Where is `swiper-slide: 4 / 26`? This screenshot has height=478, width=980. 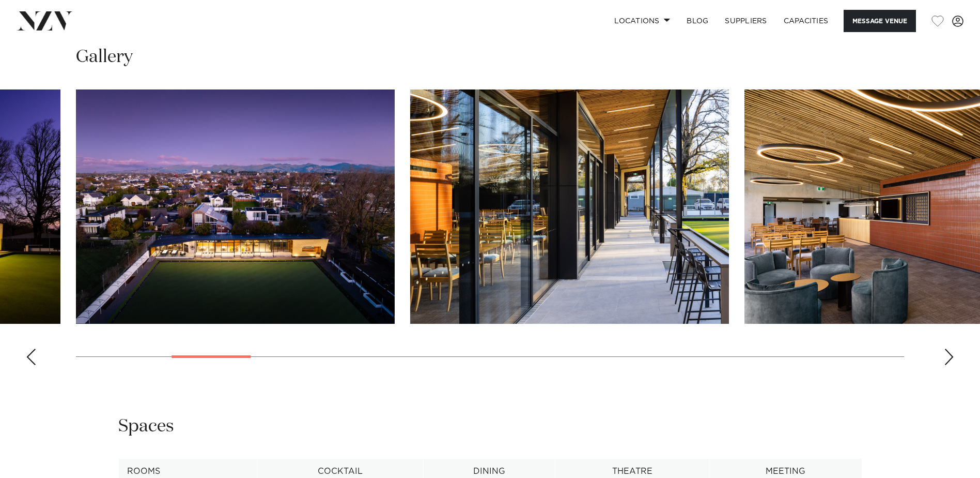 swiper-slide: 4 / 26 is located at coordinates (235, 206).